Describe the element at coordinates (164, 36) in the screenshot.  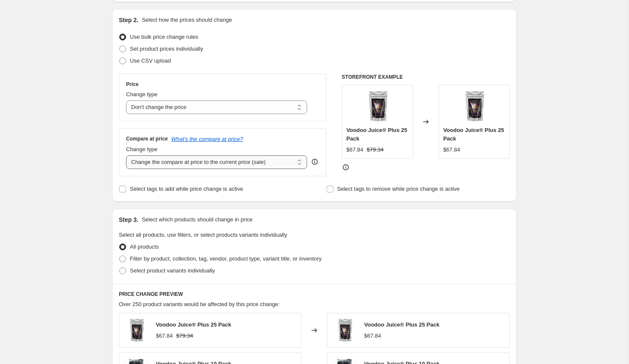
I see `span: Use bulk price change rules` at that location.